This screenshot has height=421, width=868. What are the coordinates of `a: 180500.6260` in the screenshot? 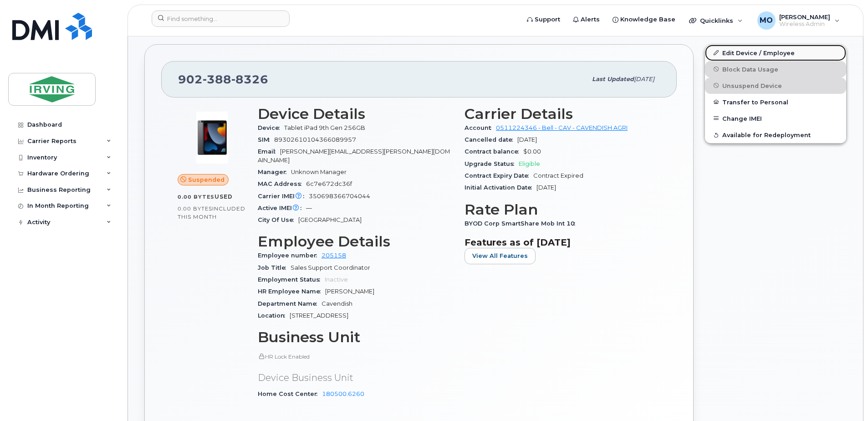 It's located at (343, 393).